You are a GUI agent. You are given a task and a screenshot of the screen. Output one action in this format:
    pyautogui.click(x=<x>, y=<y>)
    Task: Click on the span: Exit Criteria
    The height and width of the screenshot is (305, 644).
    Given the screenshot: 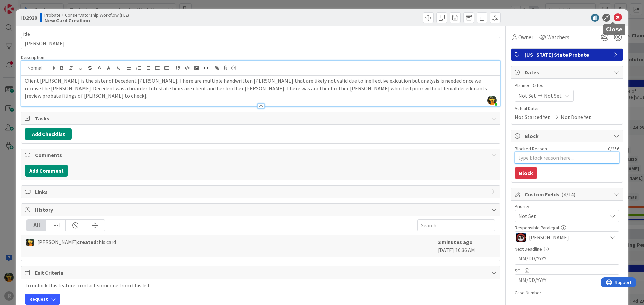 What is the action you would take?
    pyautogui.click(x=261, y=273)
    